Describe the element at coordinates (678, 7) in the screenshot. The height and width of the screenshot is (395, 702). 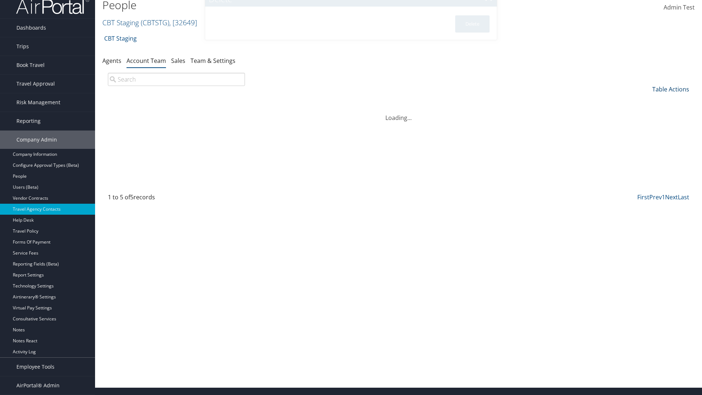
I see `span: Admin Test` at that location.